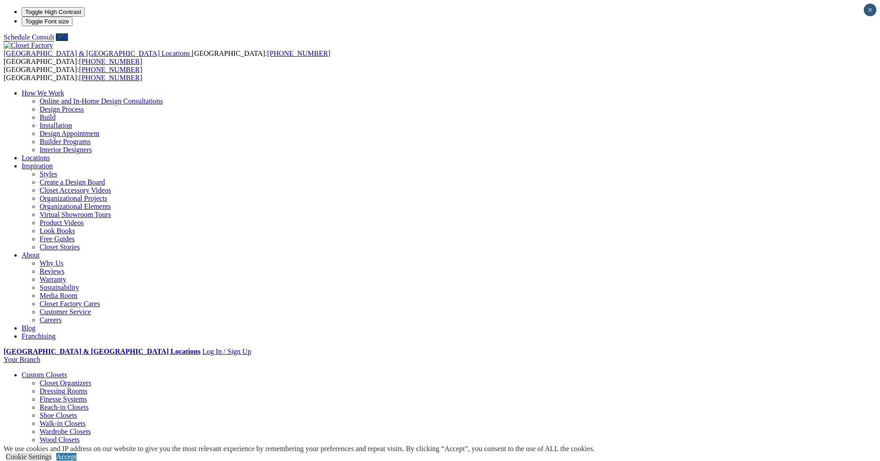 This screenshot has height=461, width=880. Describe the element at coordinates (75, 206) in the screenshot. I see `a: Organizational Elements` at that location.